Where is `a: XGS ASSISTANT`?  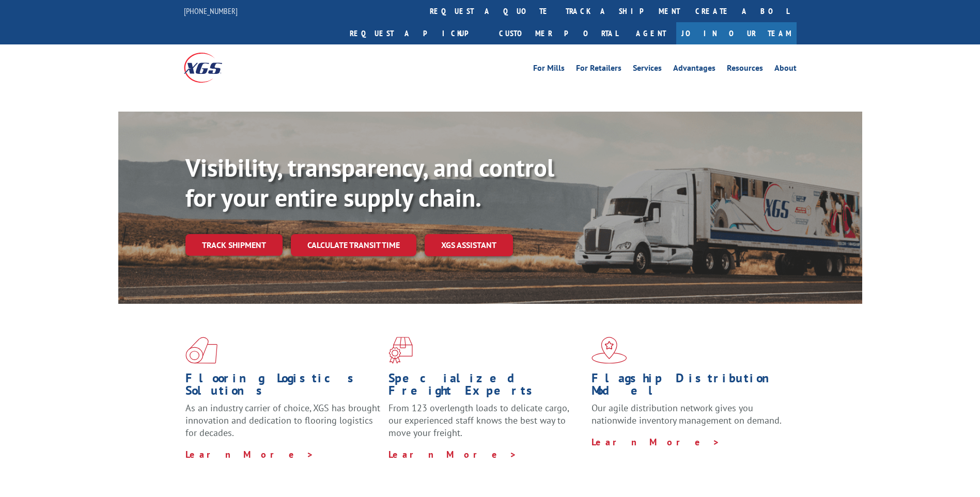 a: XGS ASSISTANT is located at coordinates (468, 245).